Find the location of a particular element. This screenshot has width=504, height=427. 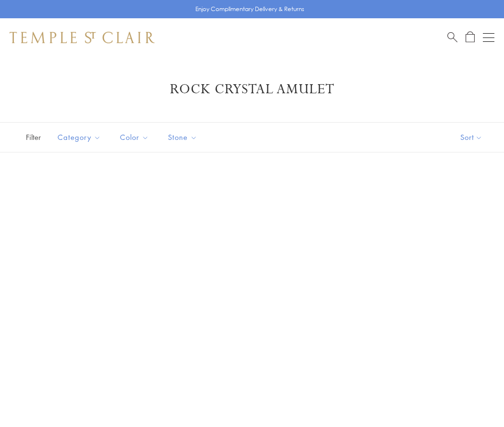

button: Category is located at coordinates (80, 137).